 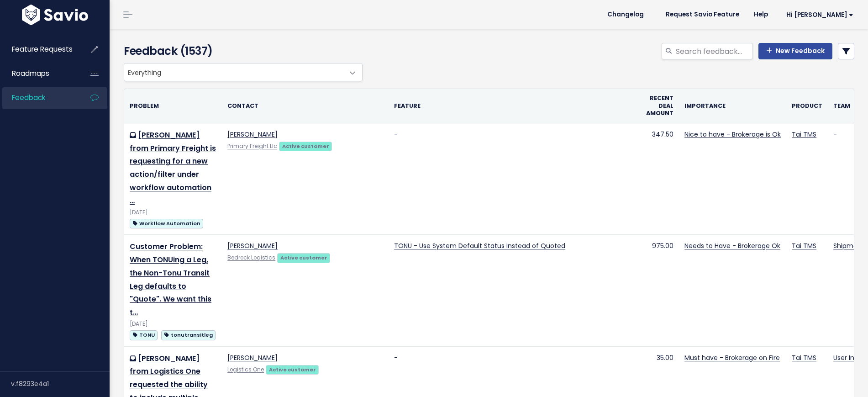 What do you see at coordinates (660, 178) in the screenshot?
I see `td: 347.50` at bounding box center [660, 178].